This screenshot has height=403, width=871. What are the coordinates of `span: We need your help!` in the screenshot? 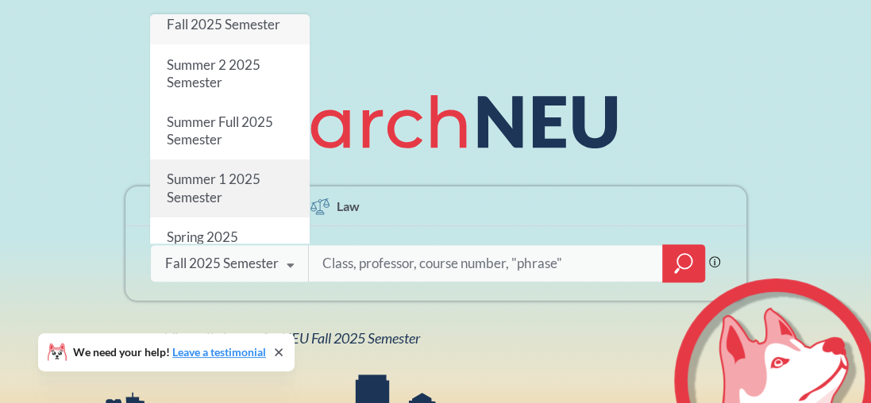 It's located at (169, 353).